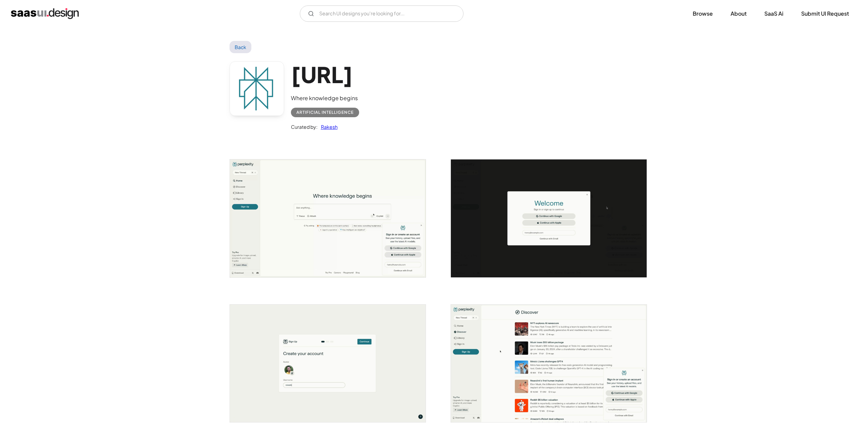  I want to click on img: 65b9d3bd40d97bb4e9ee2fbe_perplexity%20sign%20in.jpg, so click(549, 218).